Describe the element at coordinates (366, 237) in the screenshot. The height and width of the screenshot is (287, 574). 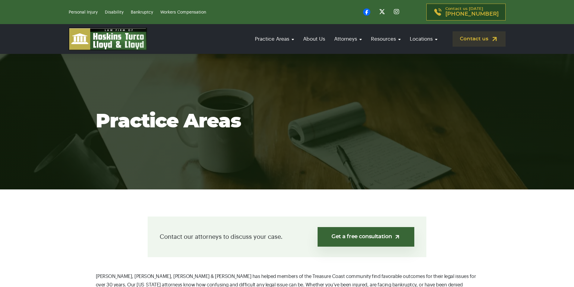
I see `a: Get a free consultation` at that location.